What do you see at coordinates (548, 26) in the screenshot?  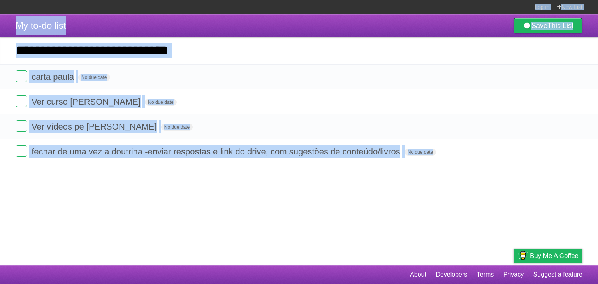 I see `a: SaveThis List` at bounding box center [548, 26].